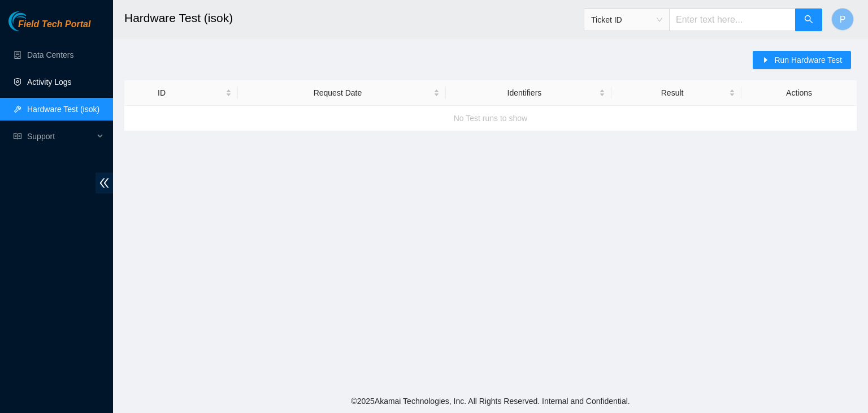  What do you see at coordinates (49, 27) in the screenshot?
I see `a: Akamai TechnologiesField Tech Portal` at bounding box center [49, 27].